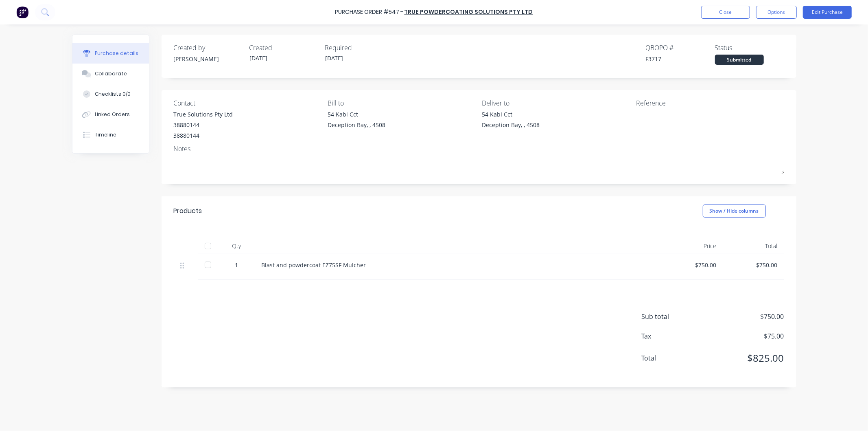 The image size is (868, 431). What do you see at coordinates (726, 12) in the screenshot?
I see `button: Close` at bounding box center [726, 12].